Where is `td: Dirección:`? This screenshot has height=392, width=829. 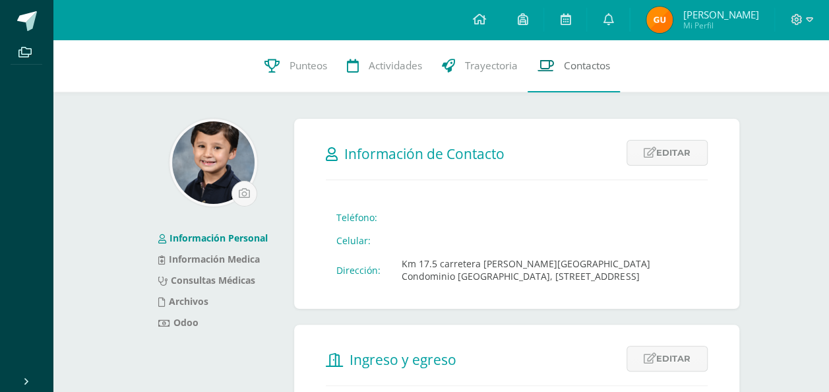
td: Dirección: is located at coordinates (358, 270).